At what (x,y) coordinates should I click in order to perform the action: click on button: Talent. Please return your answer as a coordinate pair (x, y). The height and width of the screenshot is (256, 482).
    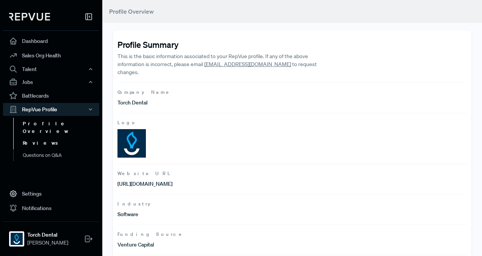
    Looking at the image, I should click on (51, 69).